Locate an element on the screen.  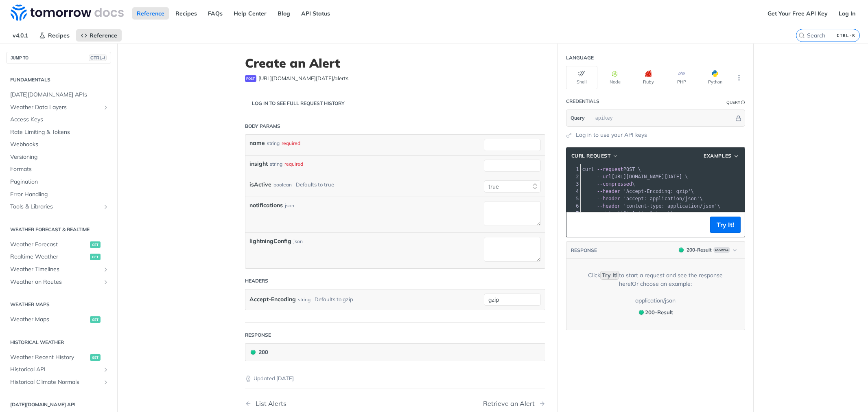
button: Hide is located at coordinates (738, 118).